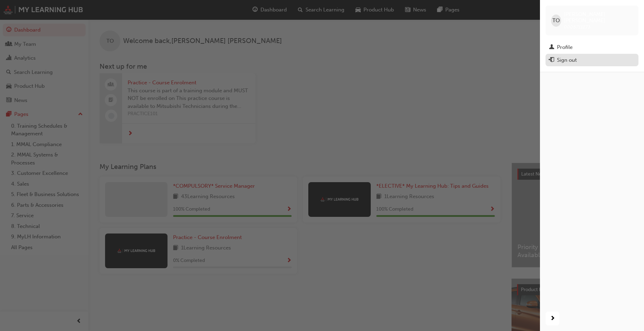 This screenshot has height=331, width=644. I want to click on span: exit-icon, so click(552, 61).